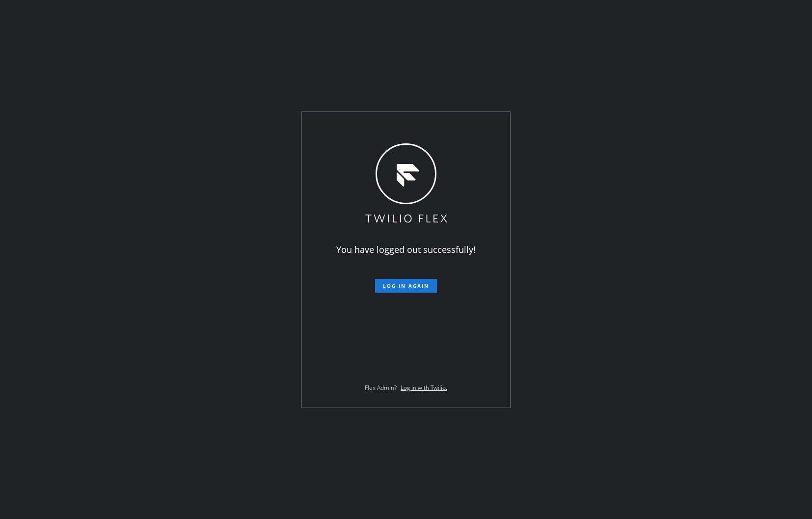 Image resolution: width=812 pixels, height=519 pixels. Describe the element at coordinates (406, 286) in the screenshot. I see `button: Log in again` at that location.